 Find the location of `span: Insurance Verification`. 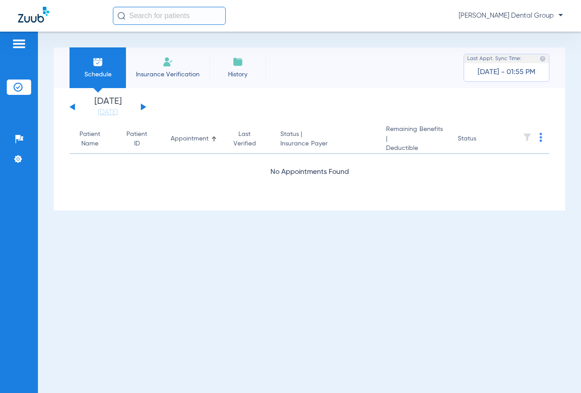

span: Insurance Verification is located at coordinates (167, 74).